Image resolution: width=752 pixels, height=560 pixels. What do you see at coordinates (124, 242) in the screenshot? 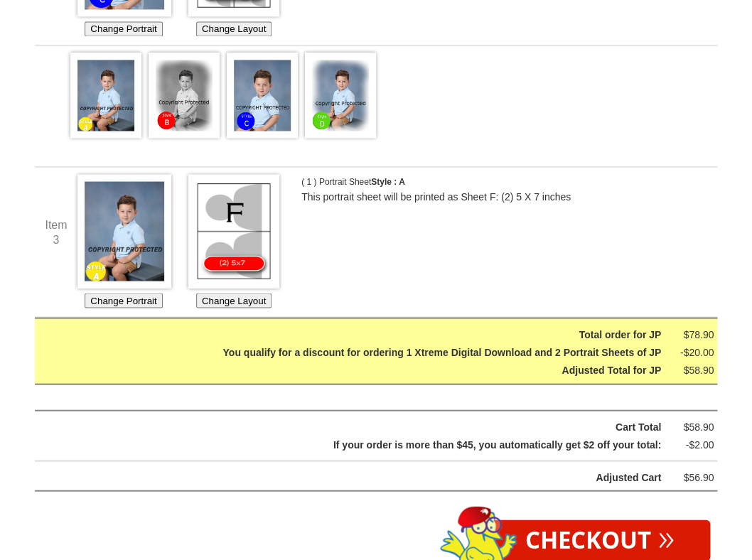
I see `div: Choose which Image you'd like to use for this Portrait Sheet` at bounding box center [124, 242].